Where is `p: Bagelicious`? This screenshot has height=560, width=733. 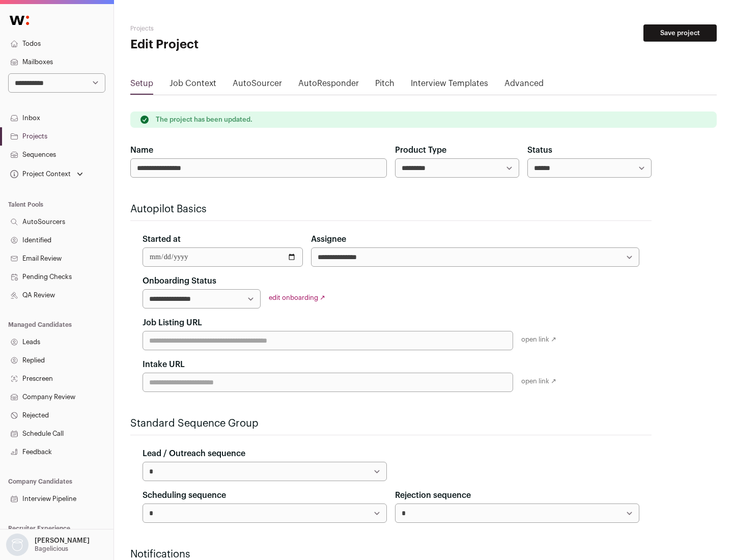
p: Bagelicious is located at coordinates (51, 549).